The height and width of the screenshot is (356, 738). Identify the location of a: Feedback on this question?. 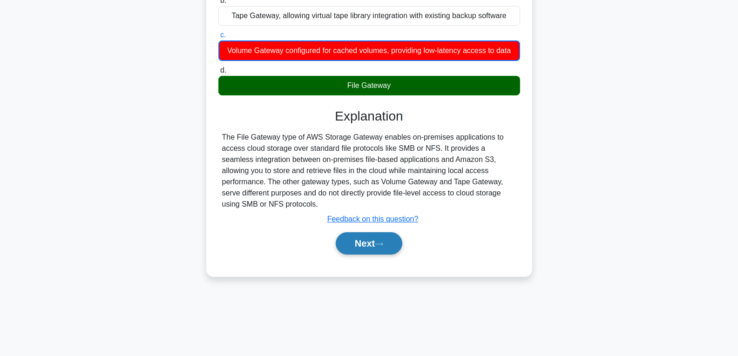
(373, 219).